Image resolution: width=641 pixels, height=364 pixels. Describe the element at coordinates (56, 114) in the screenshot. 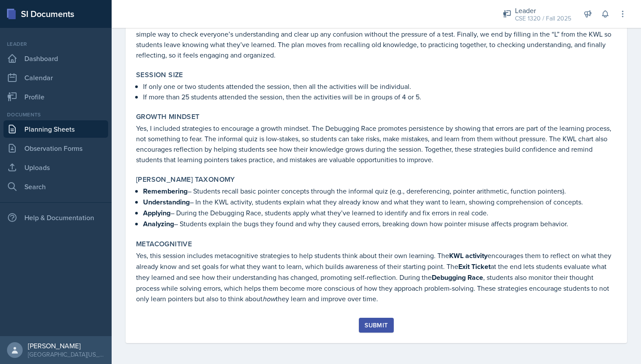

I see `div: Documents` at that location.